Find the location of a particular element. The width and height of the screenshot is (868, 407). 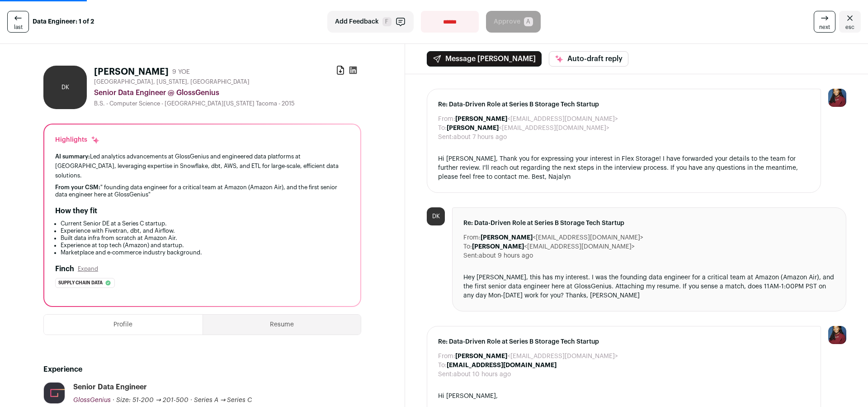

div: Senior Data Engineer @ GlossGenius is located at coordinates (227, 93).